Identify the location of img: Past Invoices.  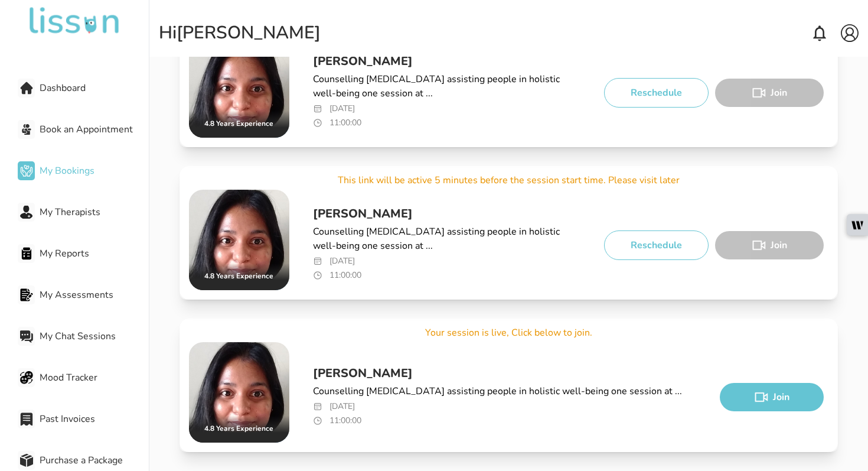
(26, 419).